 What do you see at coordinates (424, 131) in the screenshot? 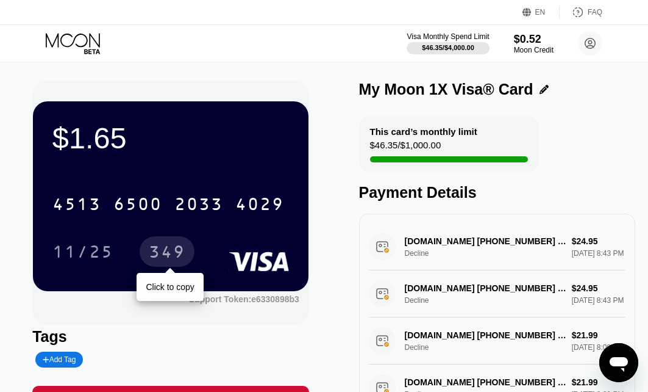
I see `div: This card’s monthly limit` at bounding box center [424, 131].